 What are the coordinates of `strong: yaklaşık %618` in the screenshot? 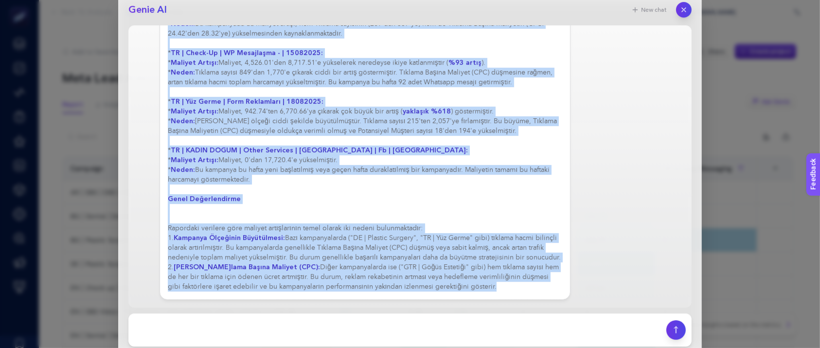 It's located at (427, 111).